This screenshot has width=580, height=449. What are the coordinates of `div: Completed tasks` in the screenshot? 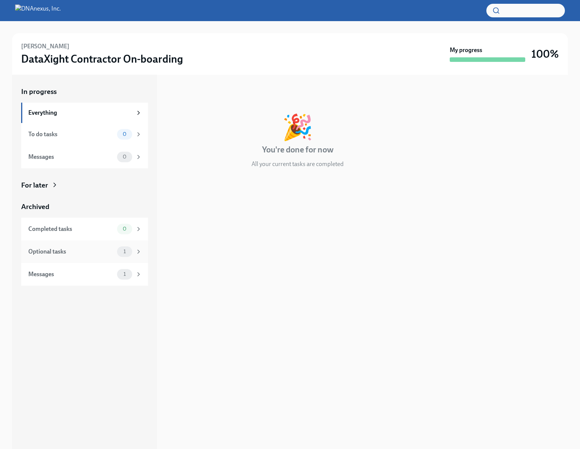 It's located at (71, 229).